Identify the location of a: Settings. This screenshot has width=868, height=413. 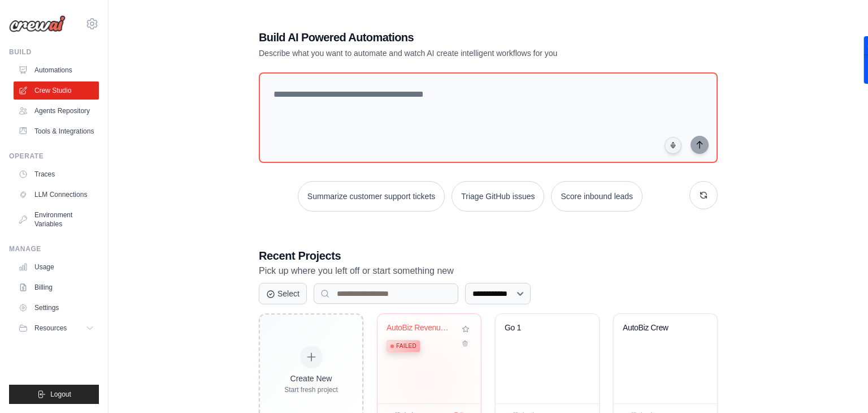
(56, 307).